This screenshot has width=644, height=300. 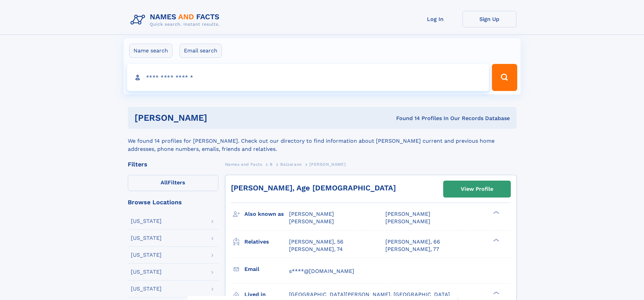 I want to click on span: Balzarano, so click(x=291, y=164).